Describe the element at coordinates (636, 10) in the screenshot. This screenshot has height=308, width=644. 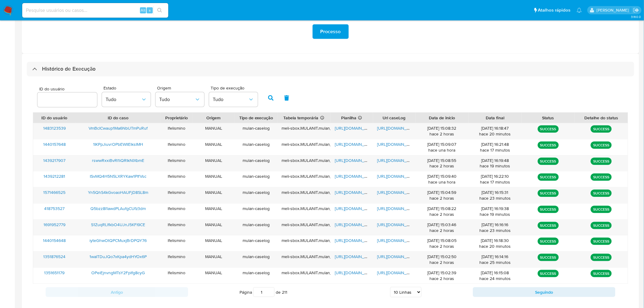
I see `a: Sair` at that location.